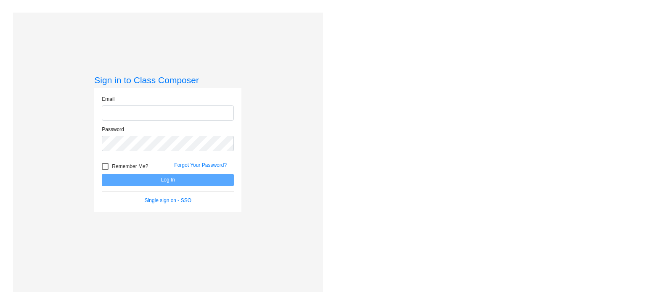  What do you see at coordinates (113, 130) in the screenshot?
I see `label: Password` at bounding box center [113, 130].